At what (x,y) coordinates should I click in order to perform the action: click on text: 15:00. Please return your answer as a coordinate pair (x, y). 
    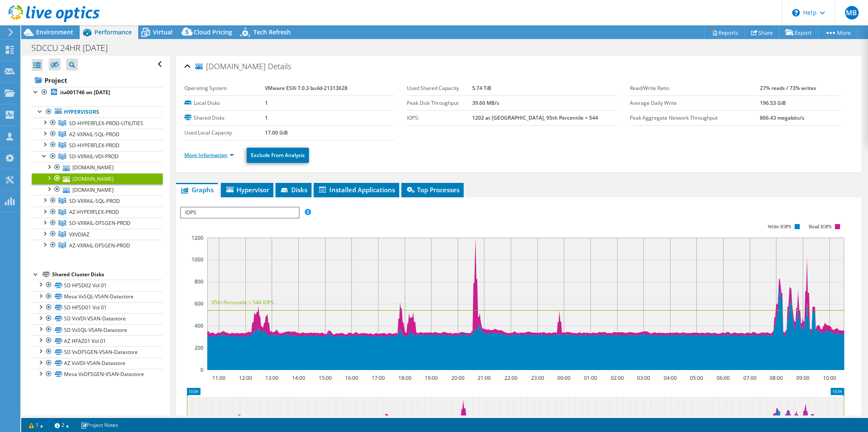
    Looking at the image, I should click on (325, 378).